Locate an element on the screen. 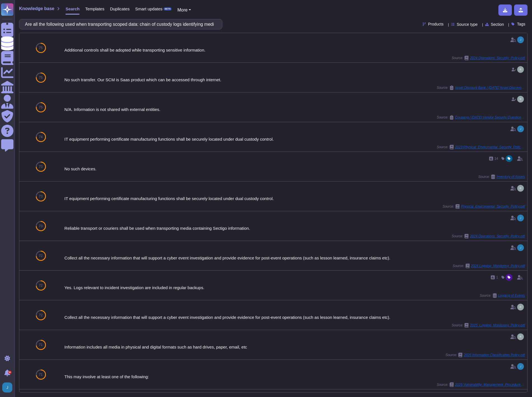 The height and width of the screenshot is (397, 532). span: Knowledge base is located at coordinates (37, 8).